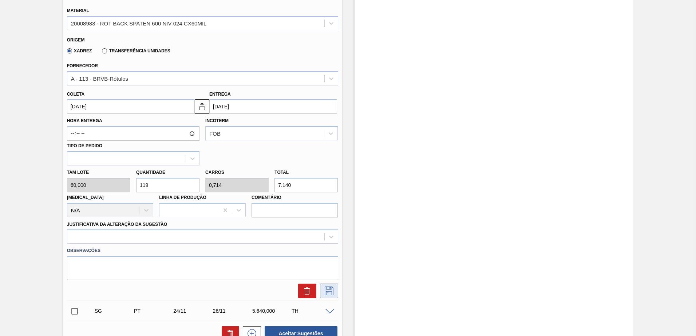 The width and height of the screenshot is (696, 336). Describe the element at coordinates (220, 94) in the screenshot. I see `label: Entrega` at that location.